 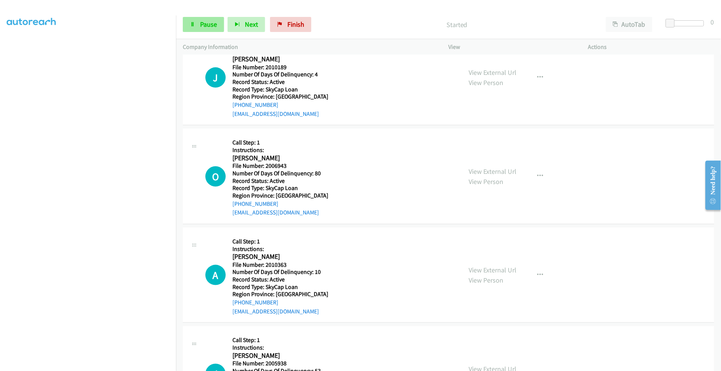 I want to click on h5: File Number: 2005938, so click(x=280, y=364).